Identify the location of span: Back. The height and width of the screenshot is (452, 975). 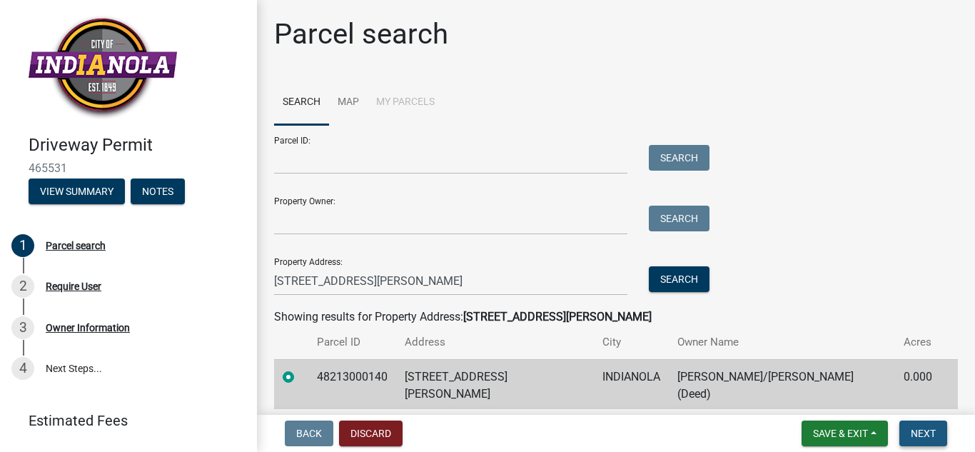
(309, 433).